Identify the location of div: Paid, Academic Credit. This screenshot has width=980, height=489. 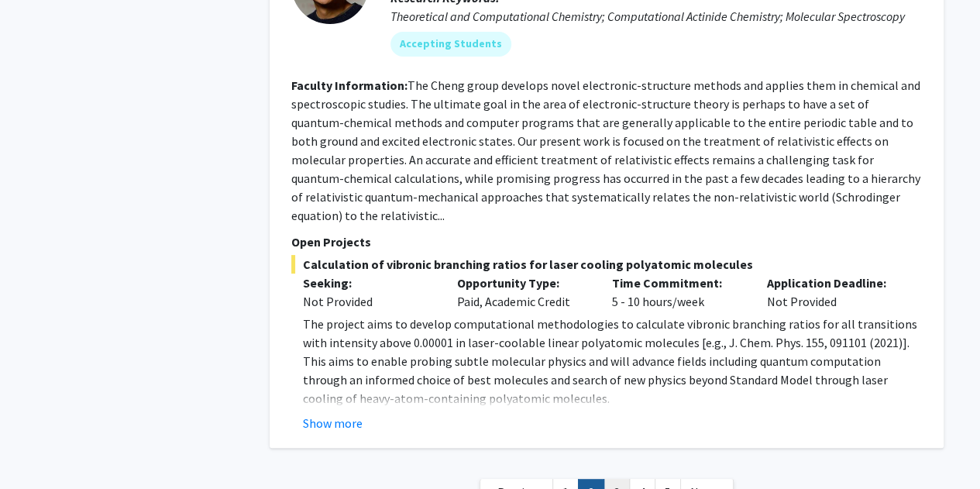
(523, 292).